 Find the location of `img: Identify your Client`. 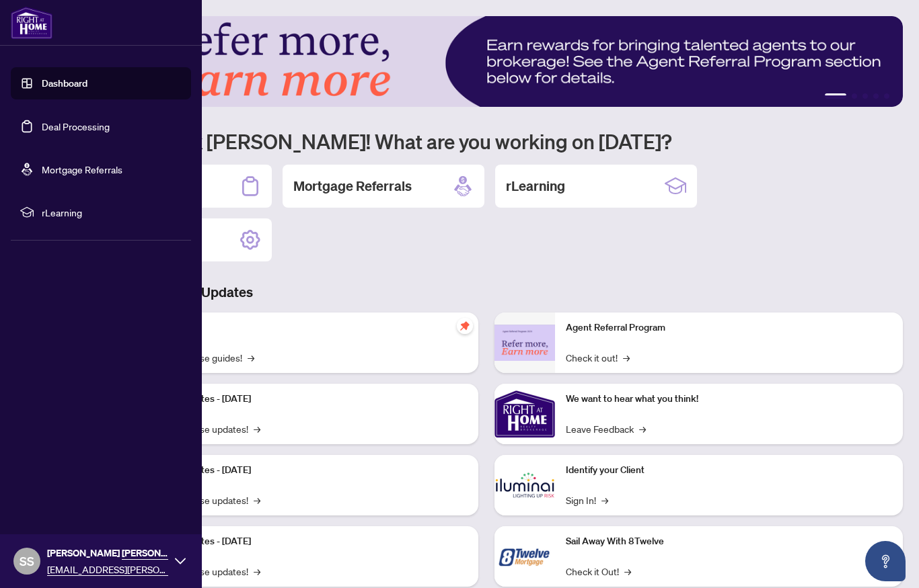

img: Identify your Client is located at coordinates (525, 486).